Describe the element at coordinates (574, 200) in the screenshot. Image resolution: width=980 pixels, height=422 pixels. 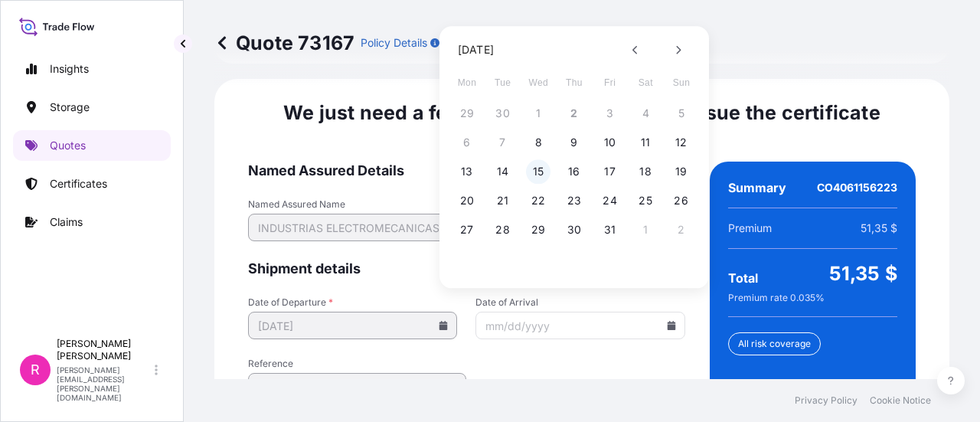
I see `button: 23` at that location.